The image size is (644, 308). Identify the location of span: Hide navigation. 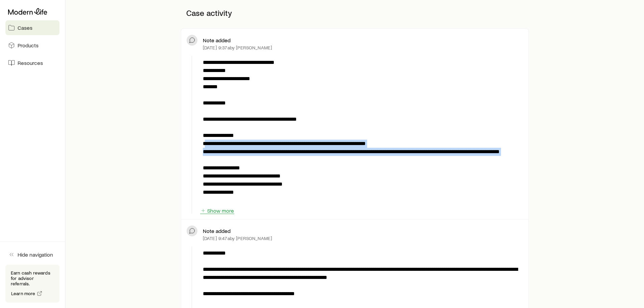
(35, 255).